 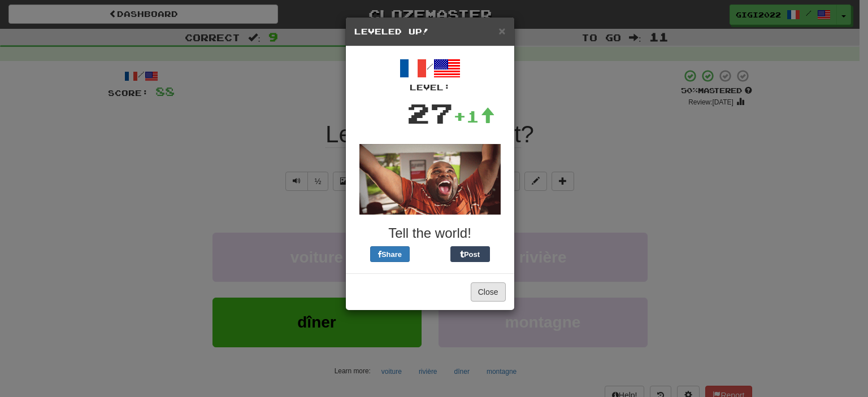 I want to click on div: +1, so click(x=474, y=116).